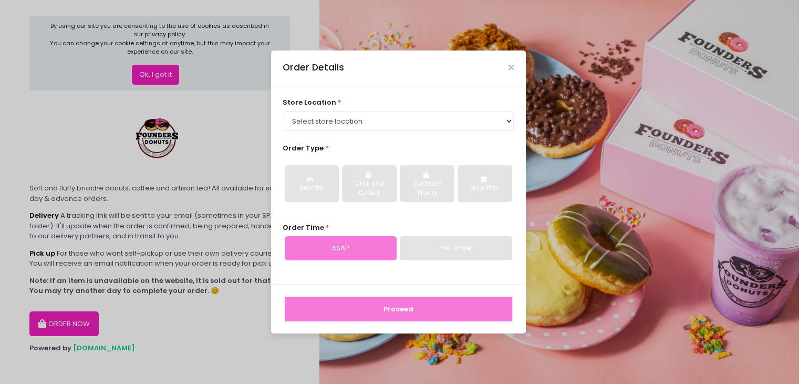 This screenshot has height=384, width=799. Describe the element at coordinates (303, 227) in the screenshot. I see `span: Order Time` at that location.